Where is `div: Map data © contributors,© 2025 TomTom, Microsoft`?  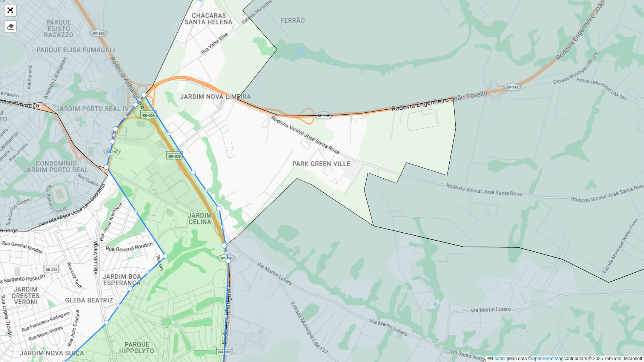
div: Map data © contributors,© 2025 TomTom, Microsoft is located at coordinates (565, 359).